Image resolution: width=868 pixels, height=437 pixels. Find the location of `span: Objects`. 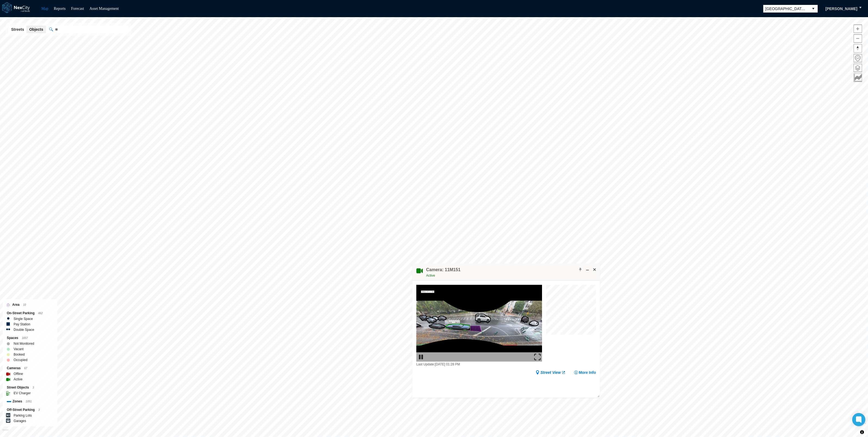

span: Objects is located at coordinates (36, 29).